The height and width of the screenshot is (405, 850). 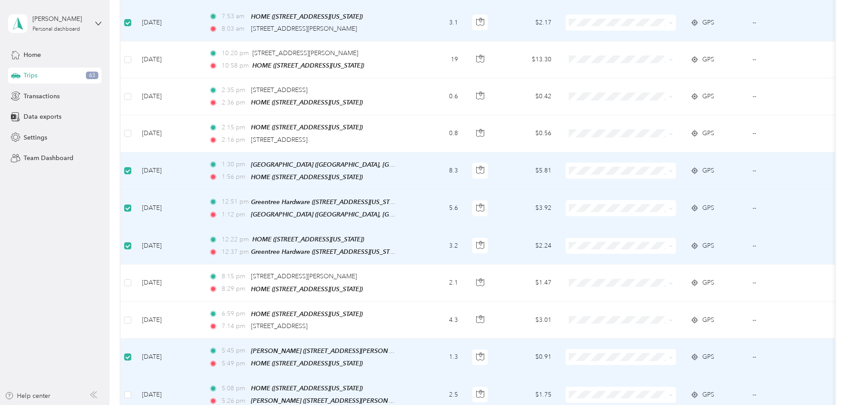 I want to click on td: $13.30, so click(x=527, y=60).